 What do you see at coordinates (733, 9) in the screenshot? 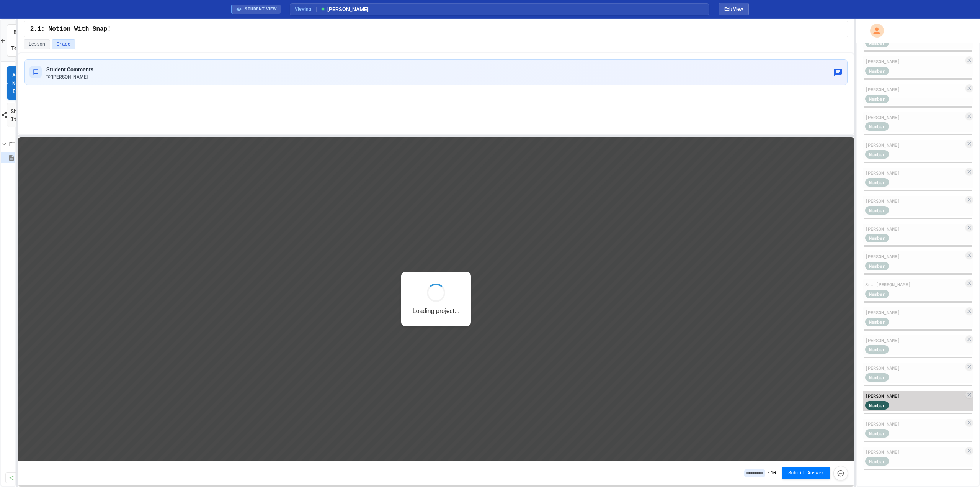
I see `button: Exit student view` at bounding box center [733, 9].